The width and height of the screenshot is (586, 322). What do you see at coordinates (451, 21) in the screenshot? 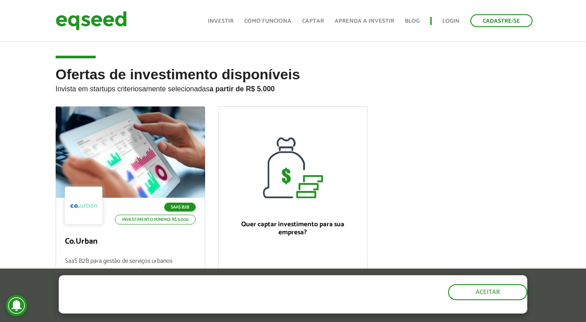
I see `a: Login` at bounding box center [451, 21].